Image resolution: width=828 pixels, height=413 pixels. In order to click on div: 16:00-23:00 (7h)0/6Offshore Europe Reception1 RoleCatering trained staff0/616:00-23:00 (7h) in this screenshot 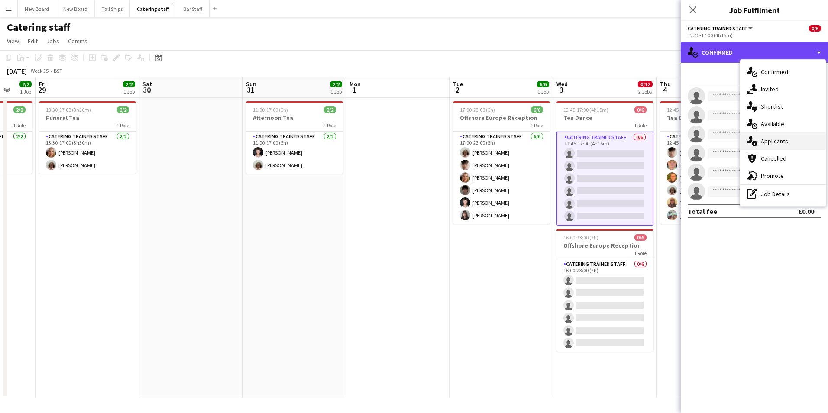, I will do `click(605, 290)`.